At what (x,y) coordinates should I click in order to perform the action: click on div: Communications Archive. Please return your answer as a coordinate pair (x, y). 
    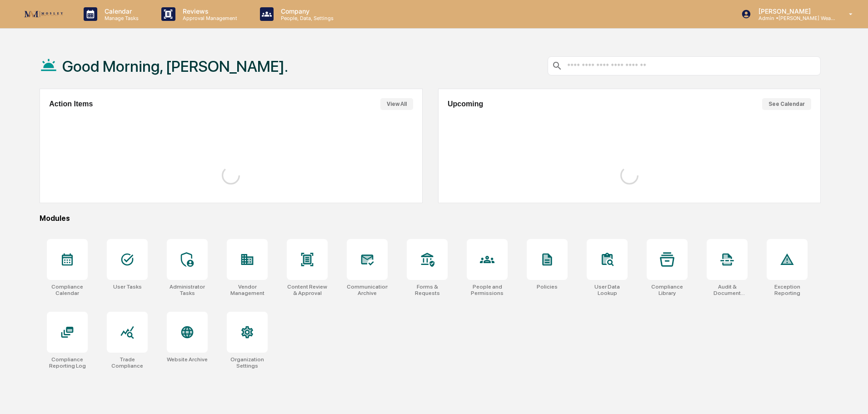
    Looking at the image, I should click on (368, 290).